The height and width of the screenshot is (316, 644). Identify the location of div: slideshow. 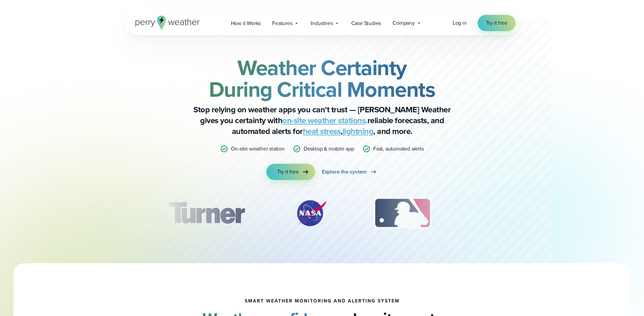
(322, 215).